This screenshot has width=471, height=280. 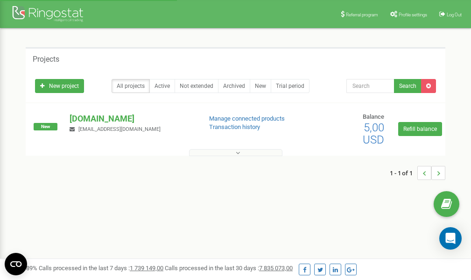 I want to click on a: Refill balance, so click(x=421, y=129).